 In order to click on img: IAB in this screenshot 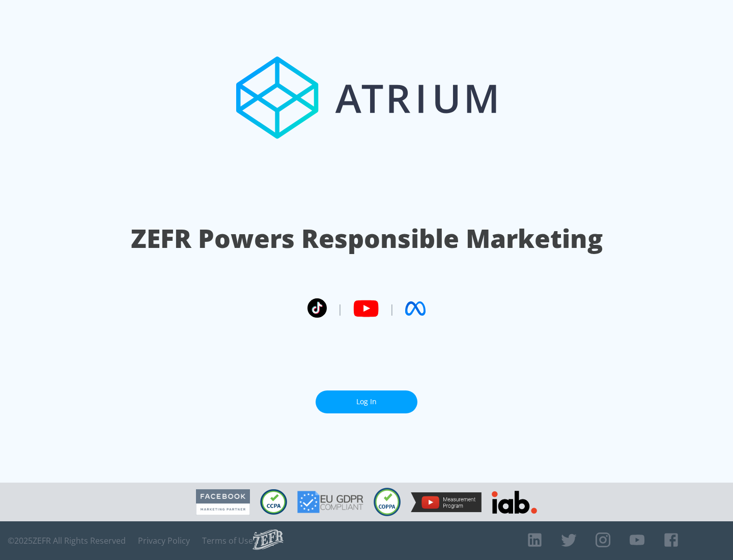, I will do `click(514, 502)`.